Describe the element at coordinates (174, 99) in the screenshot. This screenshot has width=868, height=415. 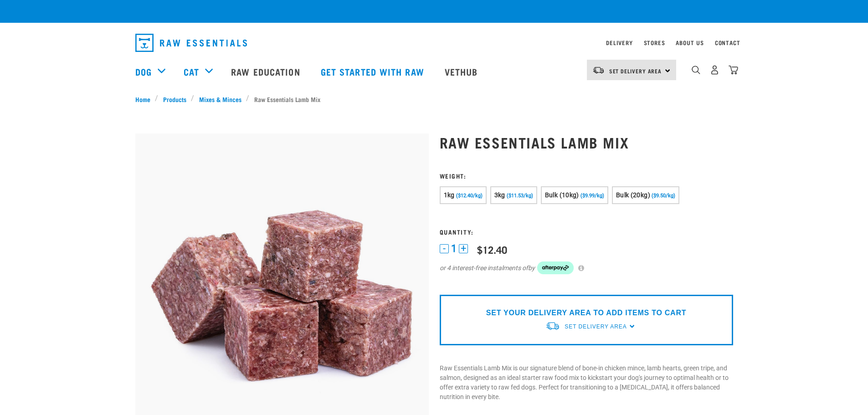
I see `a: Products` at that location.